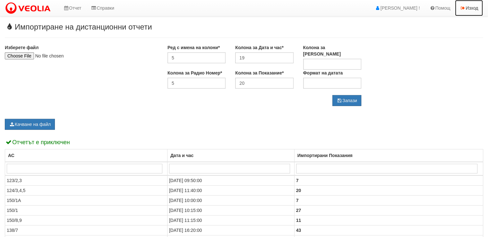 This screenshot has width=488, height=237. Describe the element at coordinates (299, 210) in the screenshot. I see `b: 27` at that location.